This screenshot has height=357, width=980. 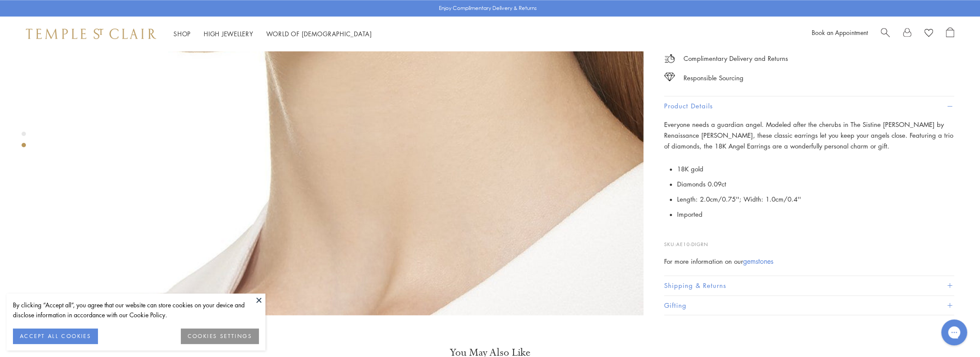 What do you see at coordinates (758, 261) in the screenshot?
I see `a: gemstones` at bounding box center [758, 261].